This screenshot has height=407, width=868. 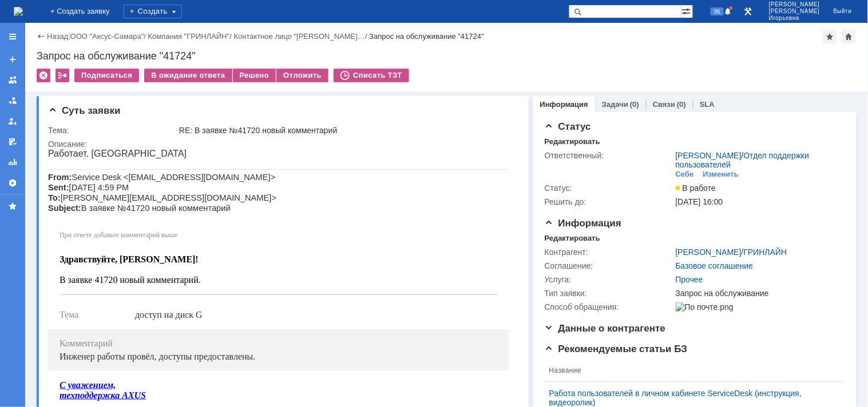 I want to click on a: Компания "ГРИНЛАЙН", so click(x=189, y=36).